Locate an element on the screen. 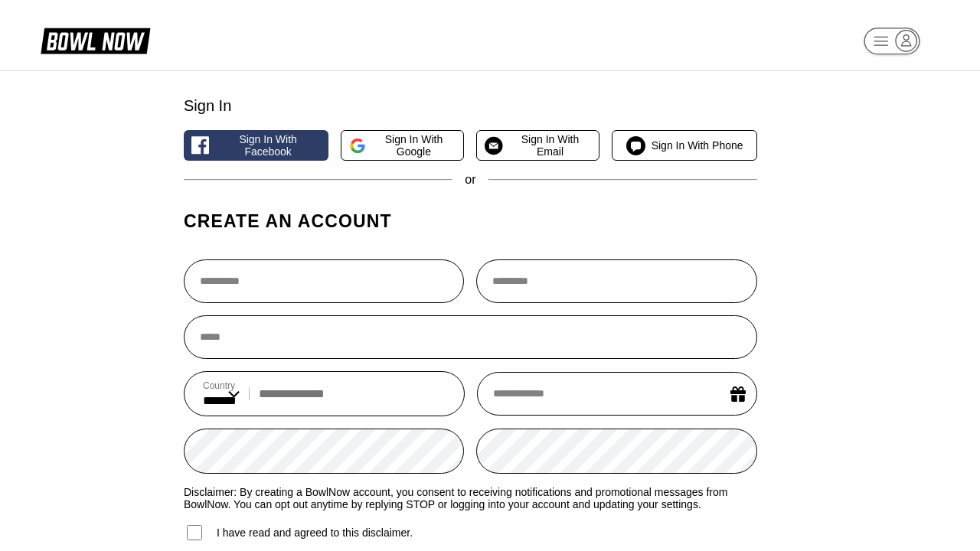  button: Sign in with Google is located at coordinates (402, 145).